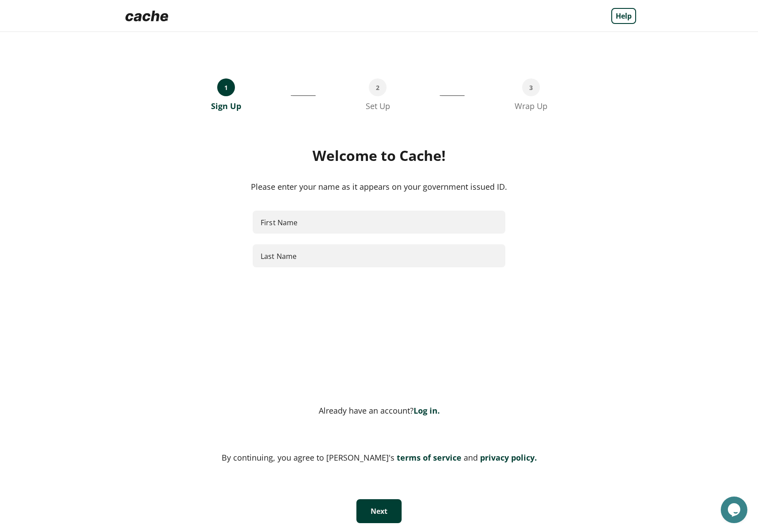 The width and height of the screenshot is (758, 532). I want to click on div: Please enter your name as it appears on your government issued ID., so click(379, 187).